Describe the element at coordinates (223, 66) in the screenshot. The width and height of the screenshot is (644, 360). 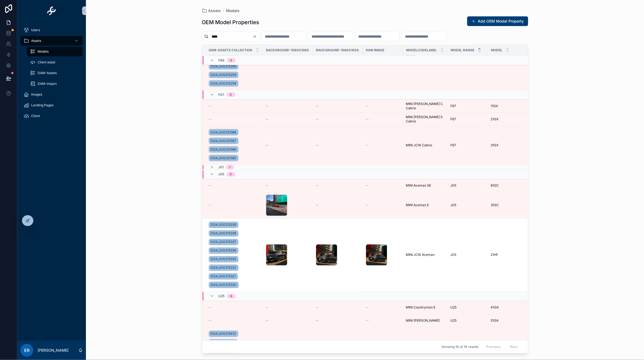
I see `a: DI24_000215268` at that location.